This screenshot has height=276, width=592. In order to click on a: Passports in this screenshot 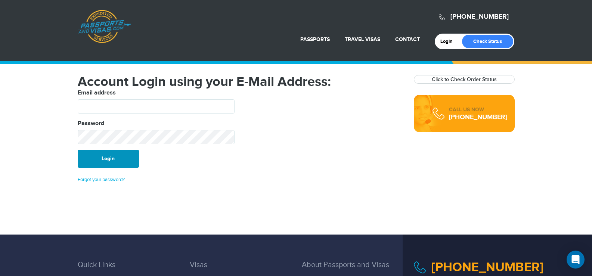, I will do `click(315, 39)`.